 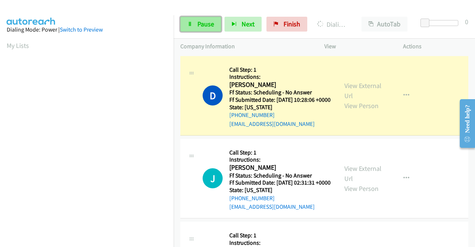 What do you see at coordinates (287, 24) in the screenshot?
I see `a: Finish` at bounding box center [287, 24].